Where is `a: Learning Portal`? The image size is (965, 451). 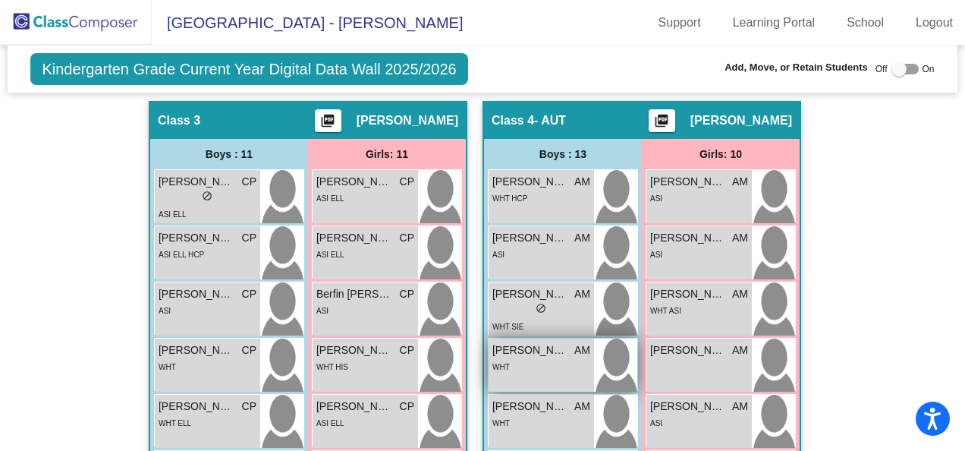
a: Learning Portal is located at coordinates (774, 23).